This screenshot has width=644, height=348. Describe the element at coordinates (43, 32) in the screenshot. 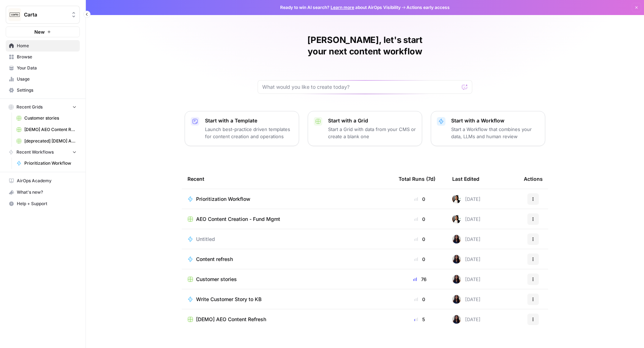

I see `button: New` at that location.